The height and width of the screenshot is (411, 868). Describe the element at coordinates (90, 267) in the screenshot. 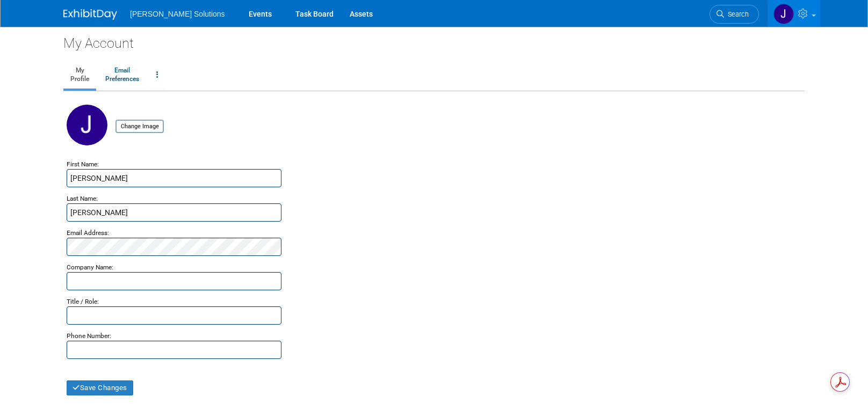

I see `small: Company Name:` at that location.